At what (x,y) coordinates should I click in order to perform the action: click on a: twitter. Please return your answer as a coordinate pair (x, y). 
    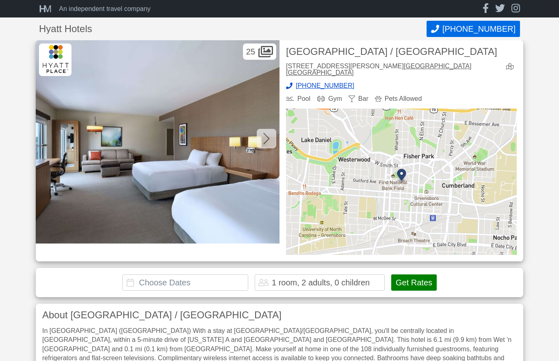
    Looking at the image, I should click on (500, 9).